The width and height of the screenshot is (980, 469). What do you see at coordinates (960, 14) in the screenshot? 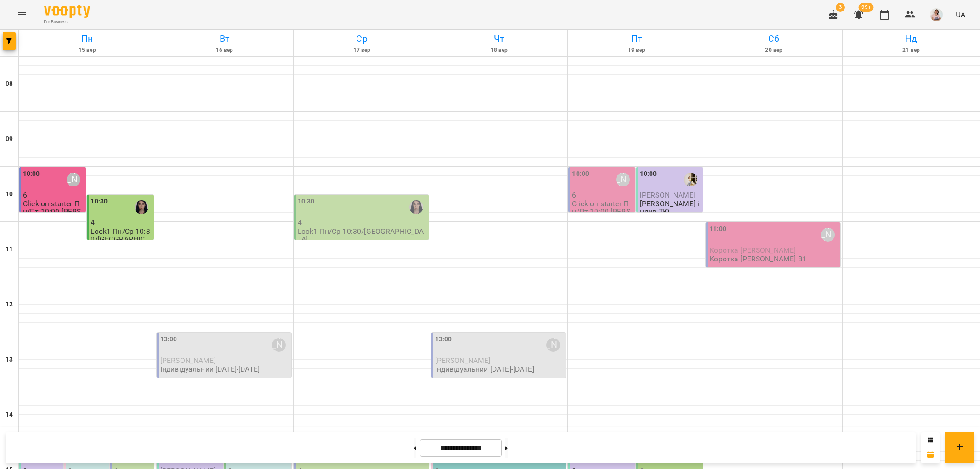
I see `button: UA` at bounding box center [960, 14].